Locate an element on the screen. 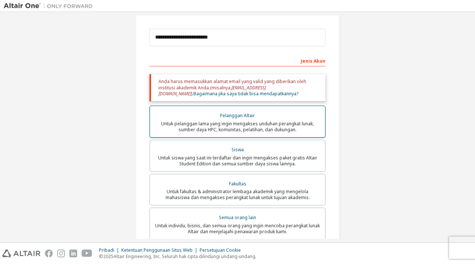  font: Fakultas is located at coordinates (237, 184).